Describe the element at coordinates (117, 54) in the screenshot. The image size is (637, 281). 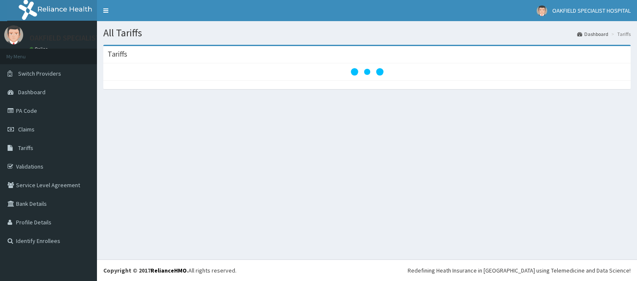
I see `h3: Tariffs` at that location.